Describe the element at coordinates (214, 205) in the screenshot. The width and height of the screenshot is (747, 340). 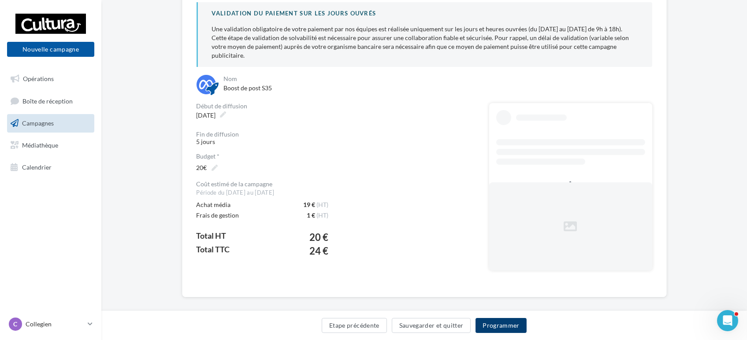
I see `div: Achat média` at that location.